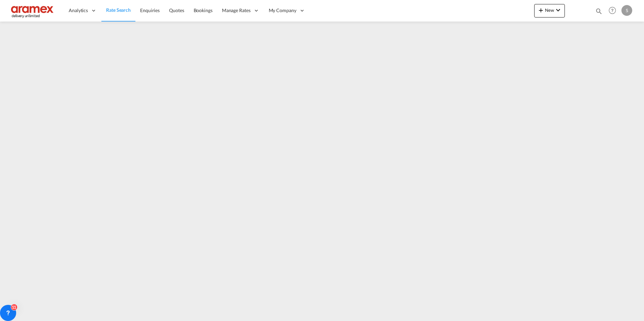 This screenshot has width=644, height=321. What do you see at coordinates (118, 10) in the screenshot?
I see `span: Rate Search` at bounding box center [118, 10].